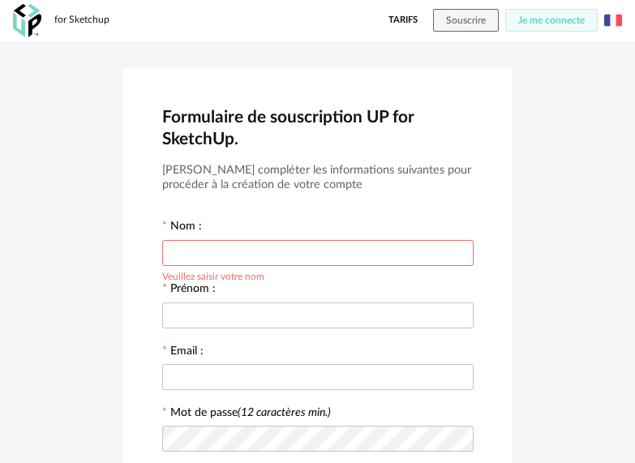  What do you see at coordinates (613, 20) in the screenshot?
I see `img: fr` at bounding box center [613, 20].